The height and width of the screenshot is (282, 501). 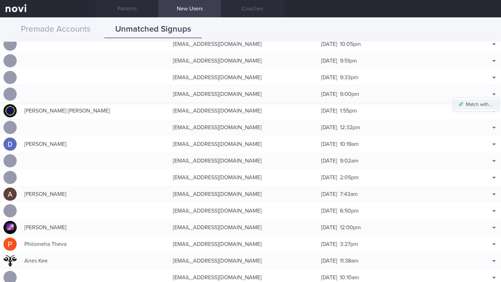 What do you see at coordinates (349, 94) in the screenshot?
I see `span: 9:00pm` at bounding box center [349, 94].